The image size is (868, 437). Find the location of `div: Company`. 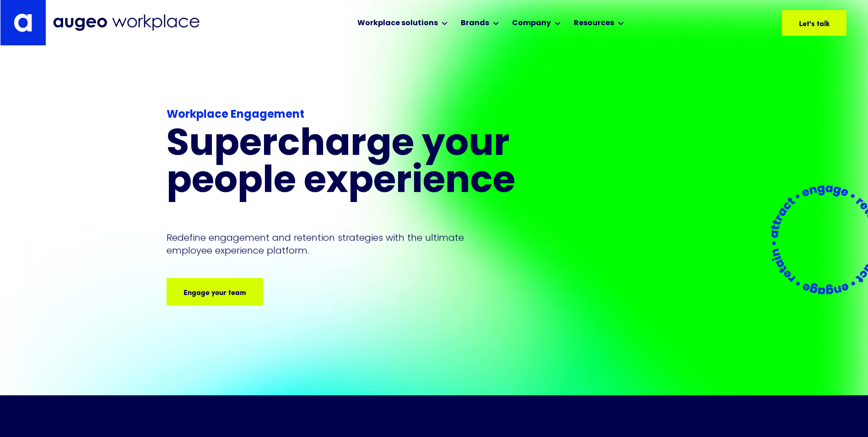

div: Company is located at coordinates (531, 23).